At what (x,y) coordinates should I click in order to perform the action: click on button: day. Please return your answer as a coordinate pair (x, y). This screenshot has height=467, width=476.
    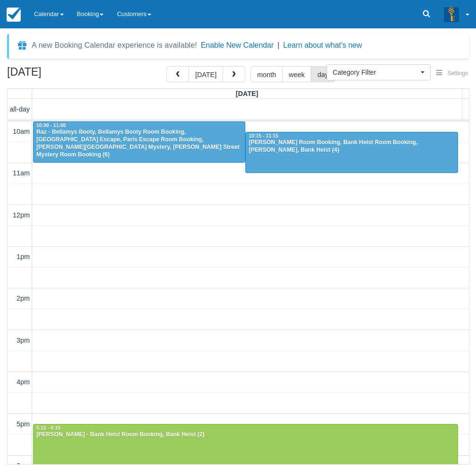
    Looking at the image, I should click on (322, 74).